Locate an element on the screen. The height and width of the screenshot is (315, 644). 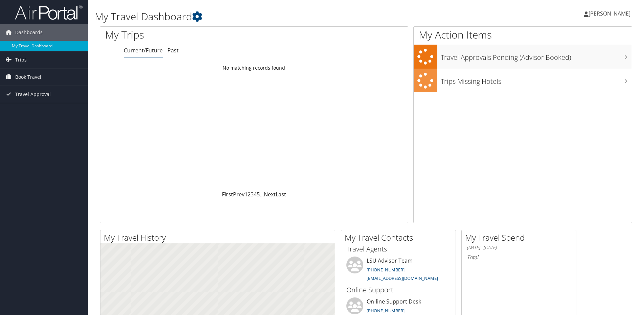
a: Prev is located at coordinates (239, 195).